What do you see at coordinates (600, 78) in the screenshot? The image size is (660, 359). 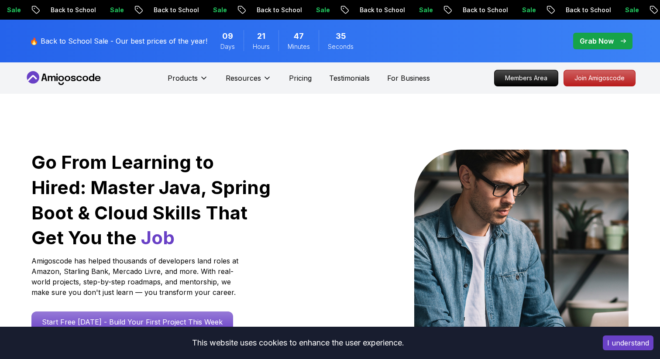 I see `a: Join Amigoscode` at bounding box center [600, 78].